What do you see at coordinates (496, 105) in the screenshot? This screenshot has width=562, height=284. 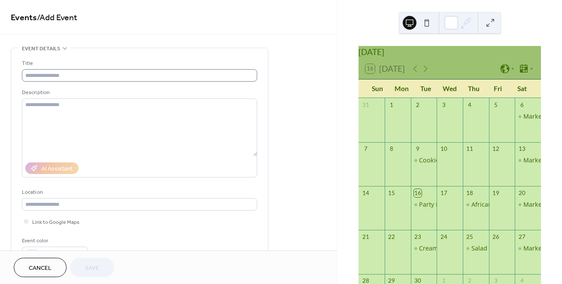 I see `div: 5` at bounding box center [496, 105].